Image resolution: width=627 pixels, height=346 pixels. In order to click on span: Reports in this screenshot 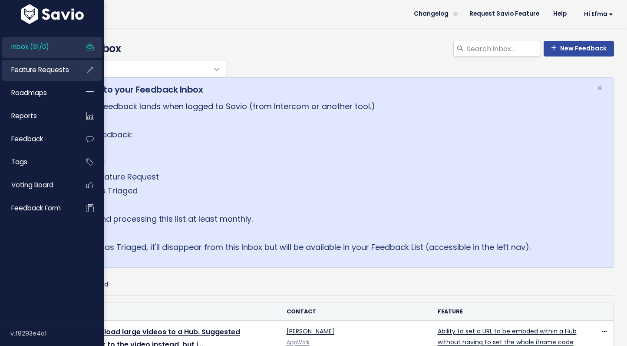, I will do `click(24, 116)`.